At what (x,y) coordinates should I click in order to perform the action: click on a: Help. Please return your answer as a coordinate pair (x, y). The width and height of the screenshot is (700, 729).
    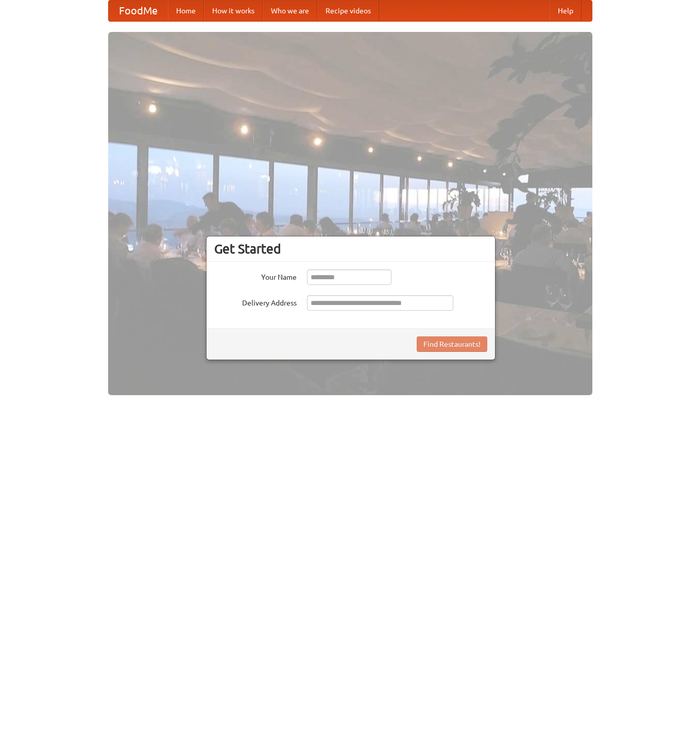
    Looking at the image, I should click on (566, 11).